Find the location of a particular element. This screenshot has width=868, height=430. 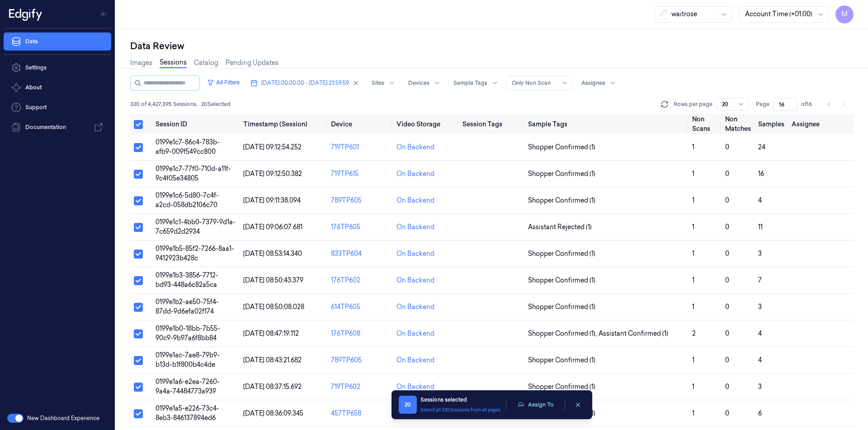

a: Support is located at coordinates (57, 108).